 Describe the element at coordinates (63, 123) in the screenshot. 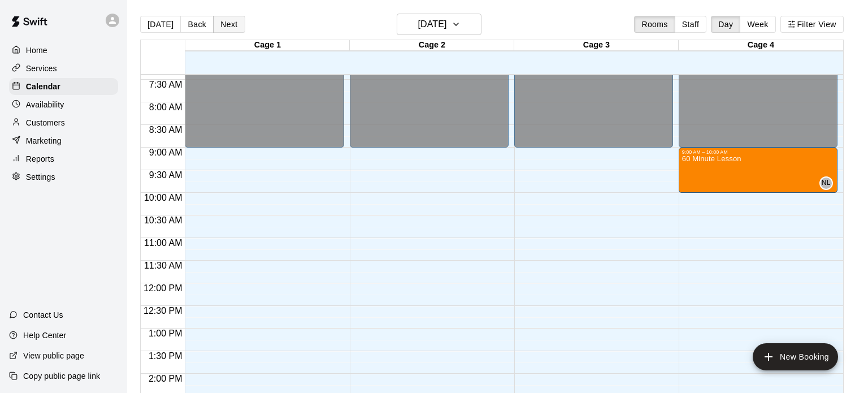

I see `a: Customers` at that location.